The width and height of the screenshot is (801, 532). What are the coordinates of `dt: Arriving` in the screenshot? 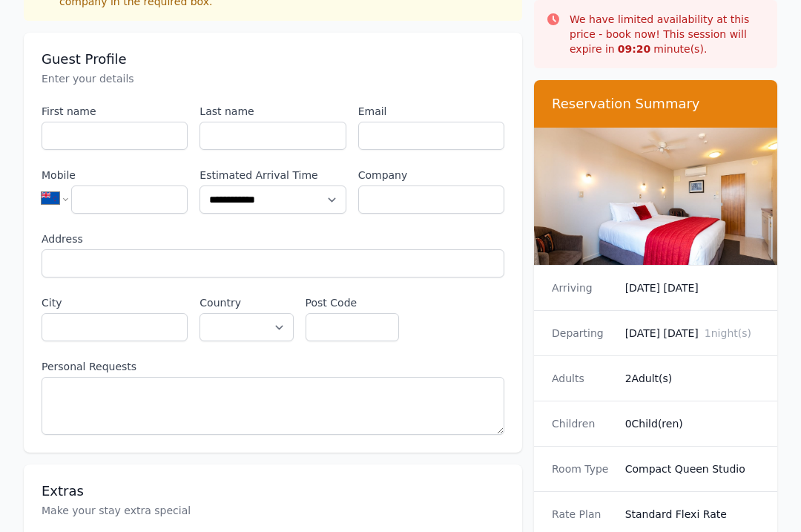 It's located at (582, 287).